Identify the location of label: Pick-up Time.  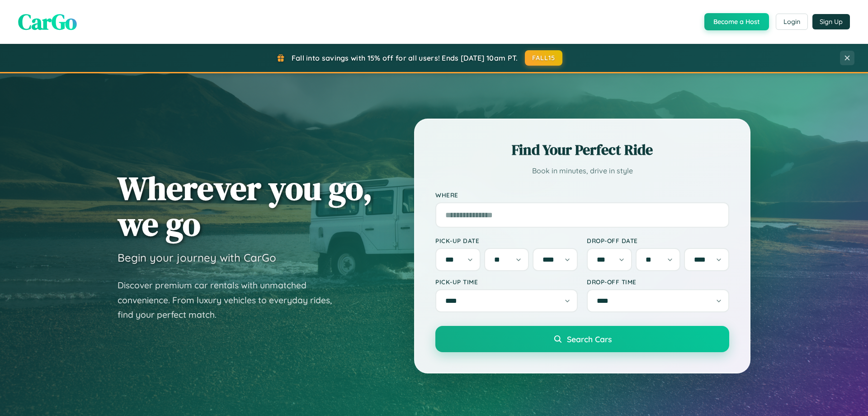
(506, 282).